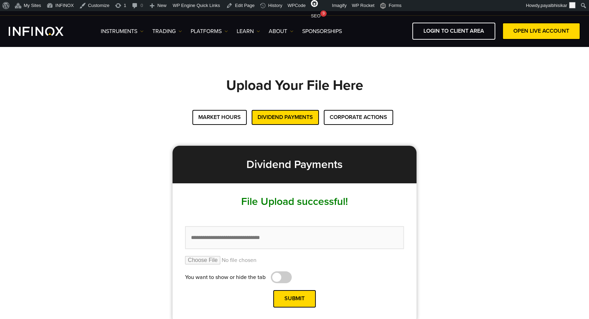 This screenshot has height=319, width=589. Describe the element at coordinates (453, 31) in the screenshot. I see `a: LOGIN TO CLIENT AREA` at that location.